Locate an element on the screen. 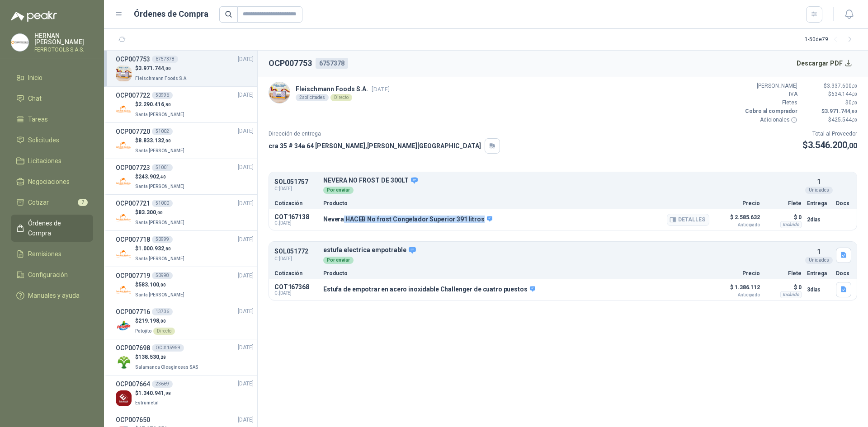 This screenshot has height=427, width=868. span: Inicio is located at coordinates (35, 78).